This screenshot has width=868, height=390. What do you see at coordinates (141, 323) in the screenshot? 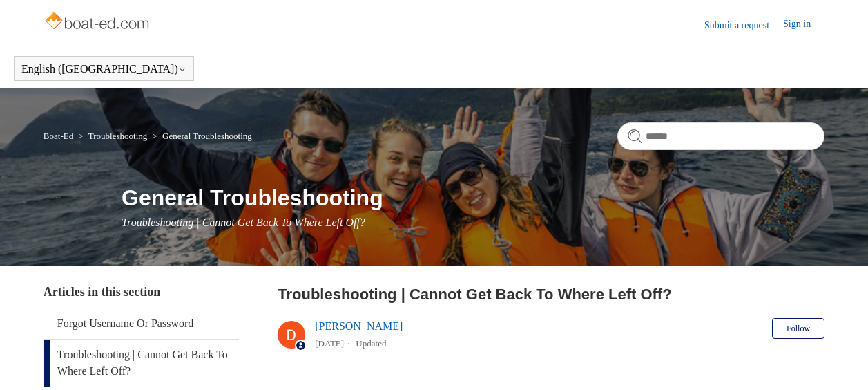
I see `a: Forgot Username Or Password` at bounding box center [141, 323].